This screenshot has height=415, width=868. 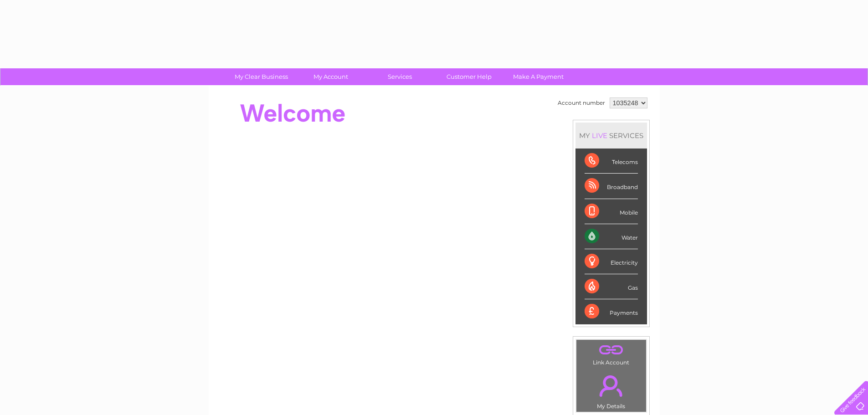 What do you see at coordinates (611, 311) in the screenshot?
I see `div: Payments` at bounding box center [611, 311].